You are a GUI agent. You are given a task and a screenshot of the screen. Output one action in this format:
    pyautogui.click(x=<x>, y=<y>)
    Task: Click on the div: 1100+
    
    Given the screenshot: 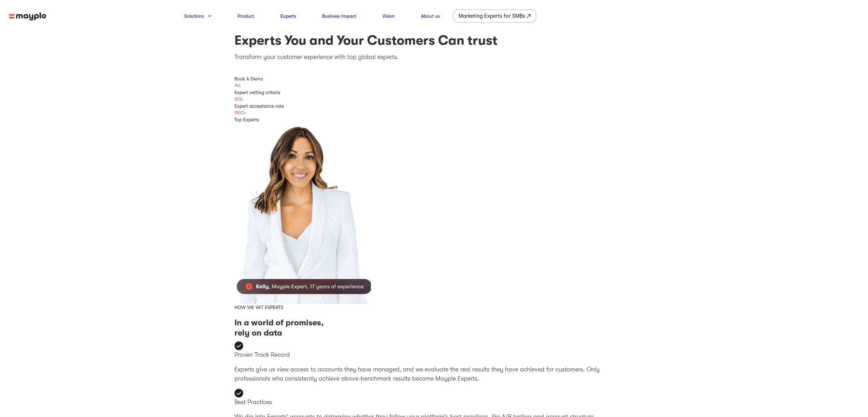 What is the action you would take?
    pyautogui.click(x=434, y=113)
    